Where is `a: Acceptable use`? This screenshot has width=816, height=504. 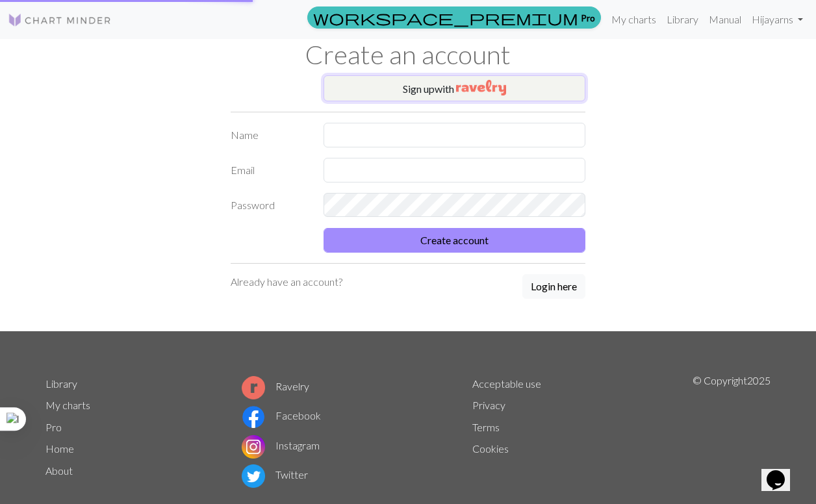
a: Acceptable use is located at coordinates (507, 383).